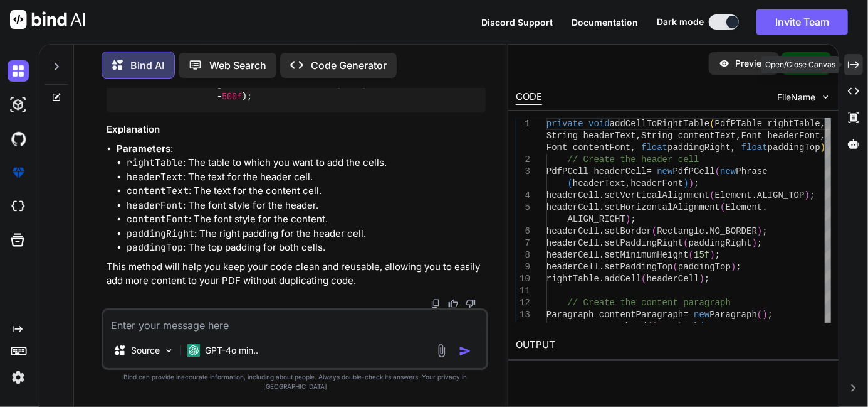 Image resolution: width=868 pixels, height=407 pixels. What do you see at coordinates (660, 123) in the screenshot?
I see `span: addCellToRightTable` at bounding box center [660, 123].